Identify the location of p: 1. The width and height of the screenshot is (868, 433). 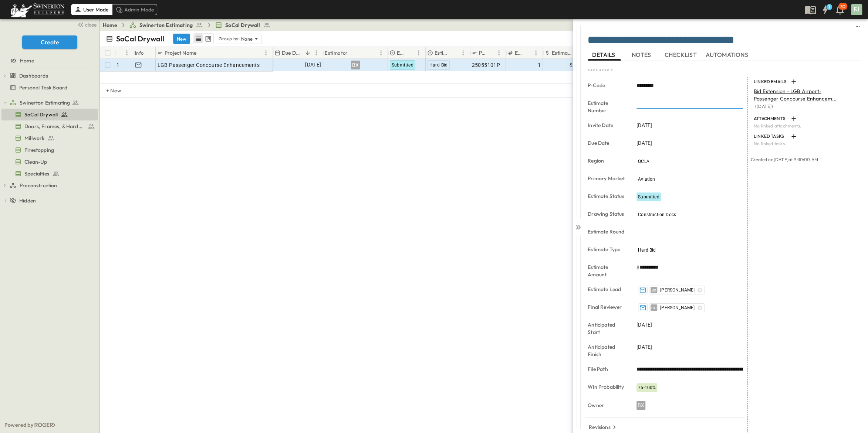
(117, 65).